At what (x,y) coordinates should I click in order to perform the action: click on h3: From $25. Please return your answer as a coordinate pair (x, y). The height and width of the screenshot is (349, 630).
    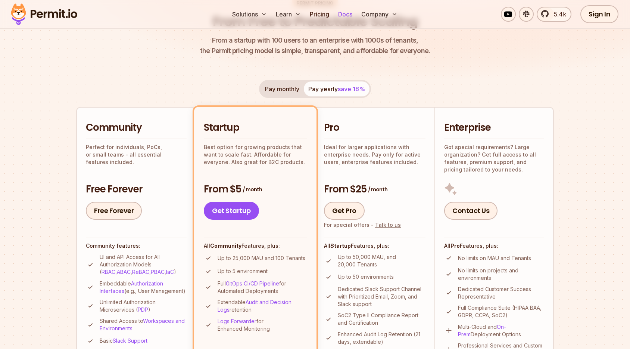
    Looking at the image, I should click on (375, 189).